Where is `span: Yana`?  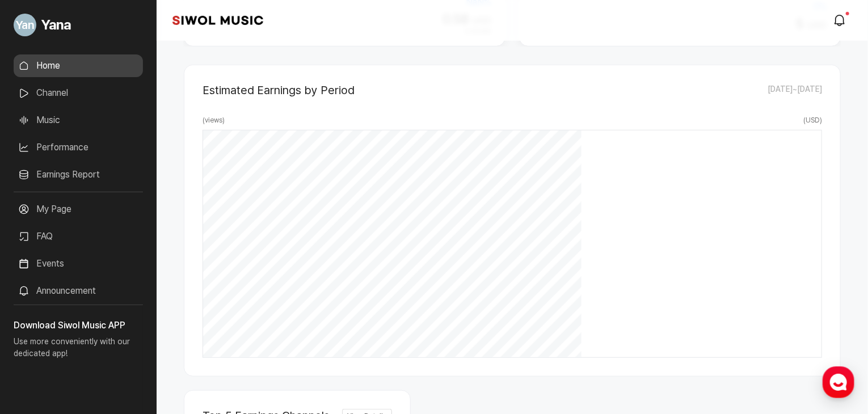 span: Yana is located at coordinates (55, 25).